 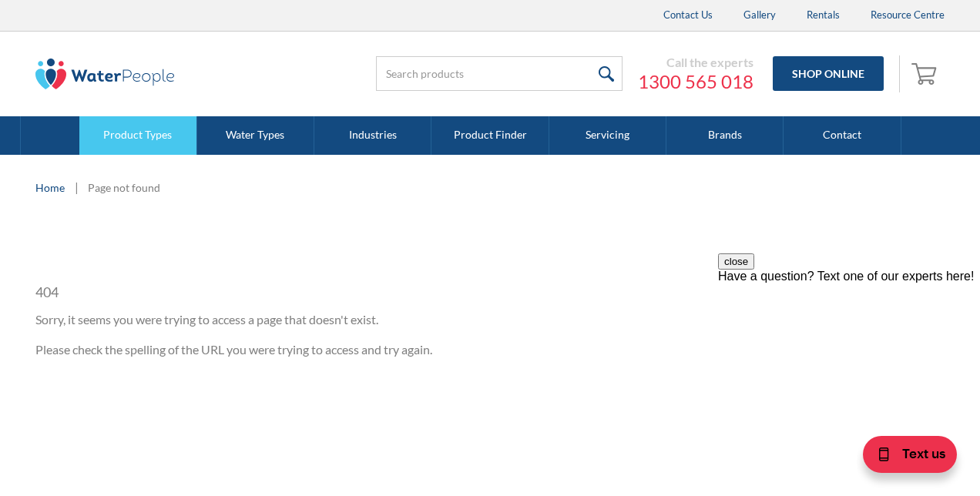 I want to click on a: Shop Online, so click(x=828, y=74).